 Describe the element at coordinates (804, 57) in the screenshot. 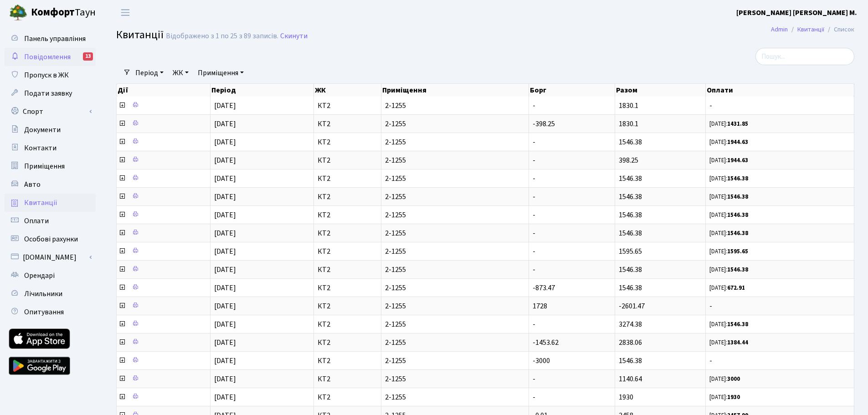

I see `input: Пошук...` at that location.